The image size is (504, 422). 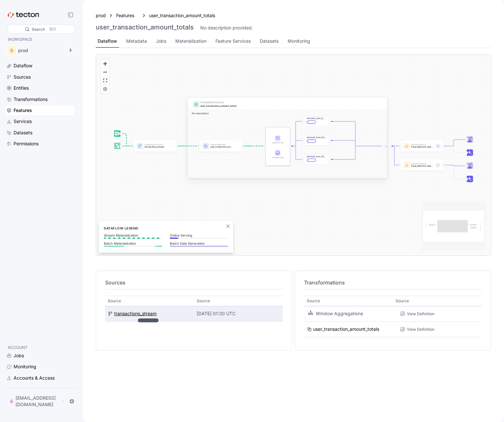 I want to click on div: amount_sum_1h_continuous, so click(x=316, y=165).